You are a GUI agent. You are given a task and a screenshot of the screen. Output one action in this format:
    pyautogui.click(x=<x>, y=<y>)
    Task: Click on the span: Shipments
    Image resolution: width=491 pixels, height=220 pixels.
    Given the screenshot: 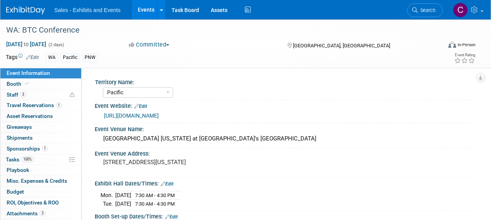 What is the action you would take?
    pyautogui.click(x=19, y=138)
    